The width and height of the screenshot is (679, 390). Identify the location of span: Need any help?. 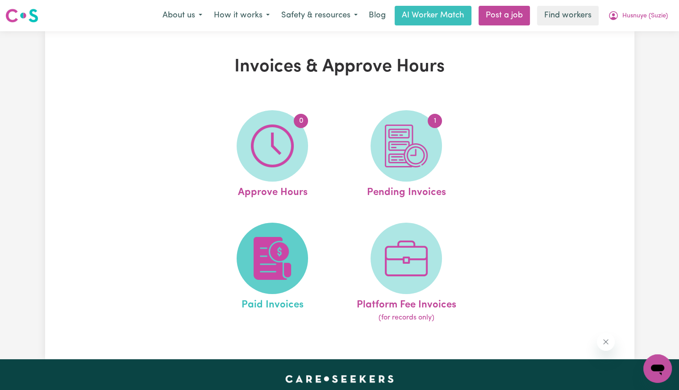
(29, 10).